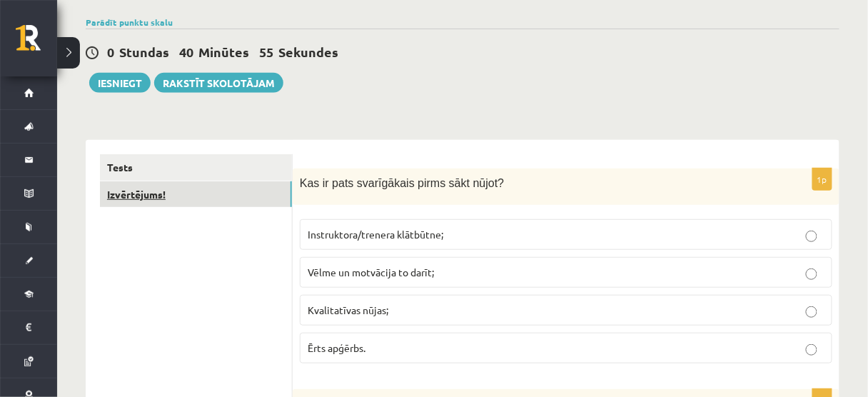 Image resolution: width=868 pixels, height=397 pixels. Describe the element at coordinates (144, 51) in the screenshot. I see `span: Stundas` at that location.